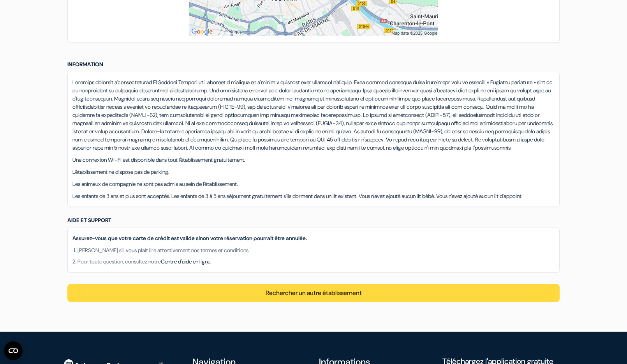  I want to click on p: Les animaux de compagnie ne sont pas admis au sein de l'établissement., so click(314, 184).